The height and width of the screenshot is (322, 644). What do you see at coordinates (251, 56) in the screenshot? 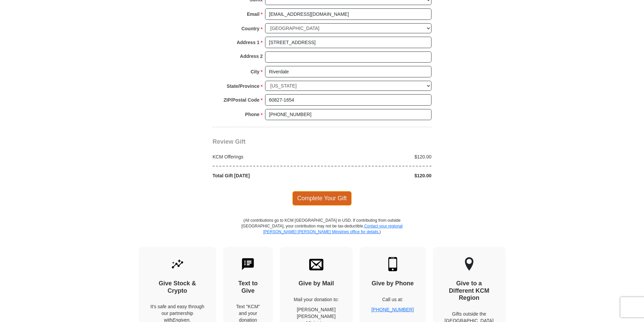
I see `strong: Address 2` at bounding box center [251, 56].